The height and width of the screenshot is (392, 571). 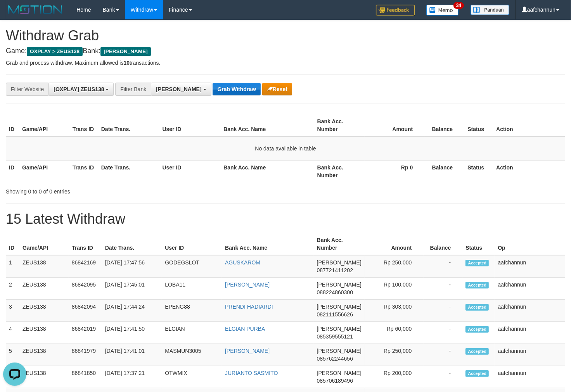 What do you see at coordinates (334, 292) in the screenshot?
I see `span: Copy 088224860300 to clipboard` at bounding box center [334, 292].